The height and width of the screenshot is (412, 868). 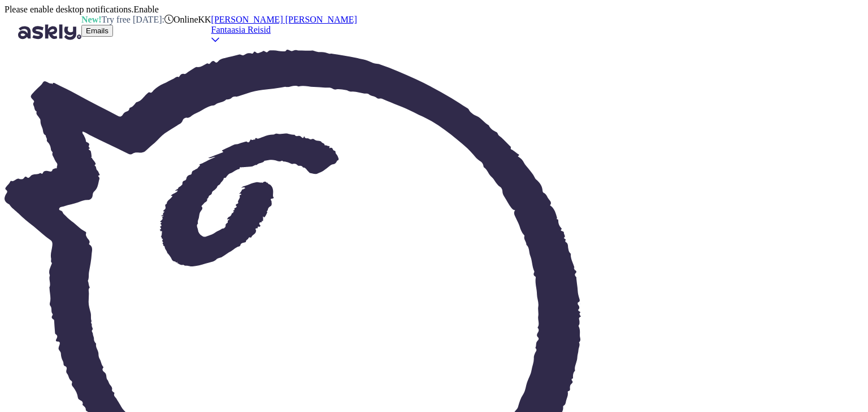 I want to click on span: Enable, so click(x=146, y=9).